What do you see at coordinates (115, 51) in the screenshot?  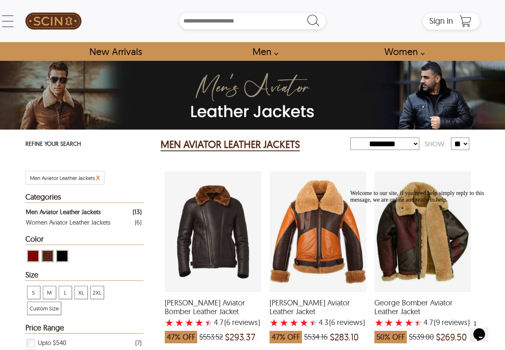 I see `a: Shop New Arrivals` at bounding box center [115, 51].